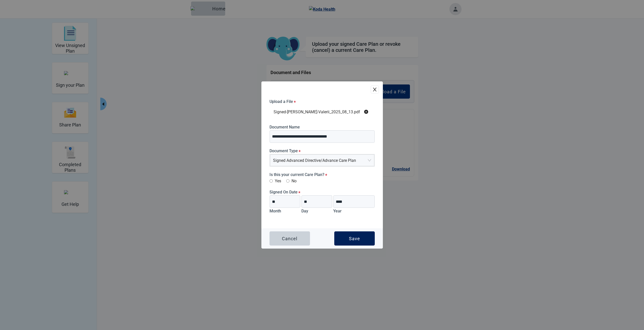  I want to click on label: Day, so click(305, 211).